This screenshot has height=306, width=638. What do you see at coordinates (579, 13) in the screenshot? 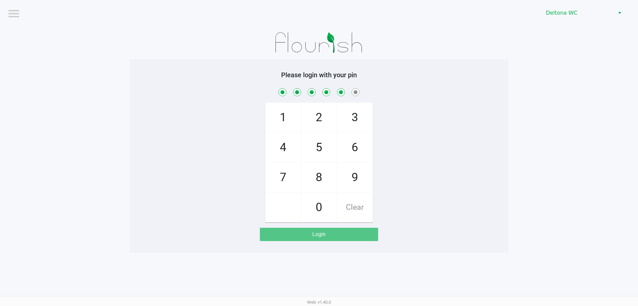
I see `span: Deltona WC` at bounding box center [579, 13].